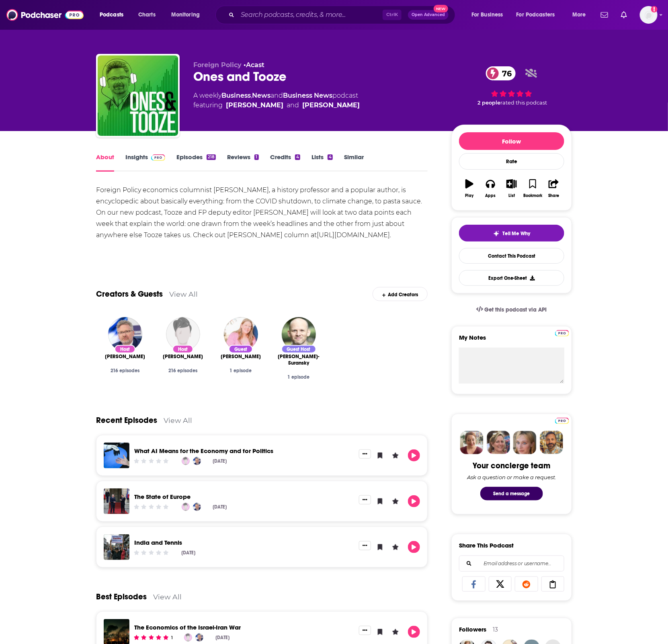  What do you see at coordinates (512, 564) in the screenshot?
I see `div: Search followers` at bounding box center [512, 564].